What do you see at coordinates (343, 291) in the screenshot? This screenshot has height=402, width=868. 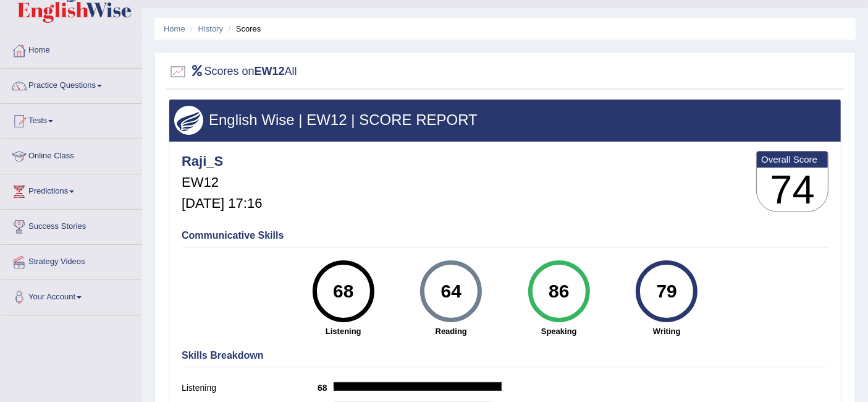 I see `div: 68` at bounding box center [343, 291].